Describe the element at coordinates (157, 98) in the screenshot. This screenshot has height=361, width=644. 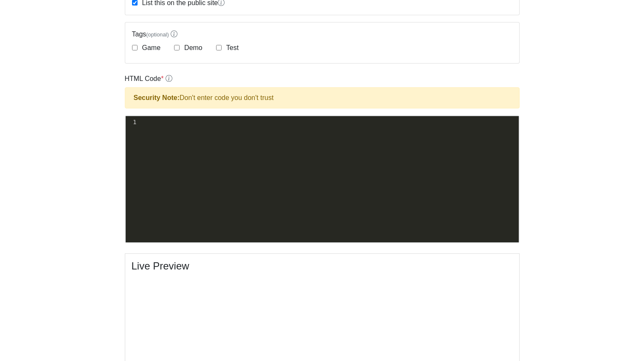
I see `strong: Security Note:` at that location.